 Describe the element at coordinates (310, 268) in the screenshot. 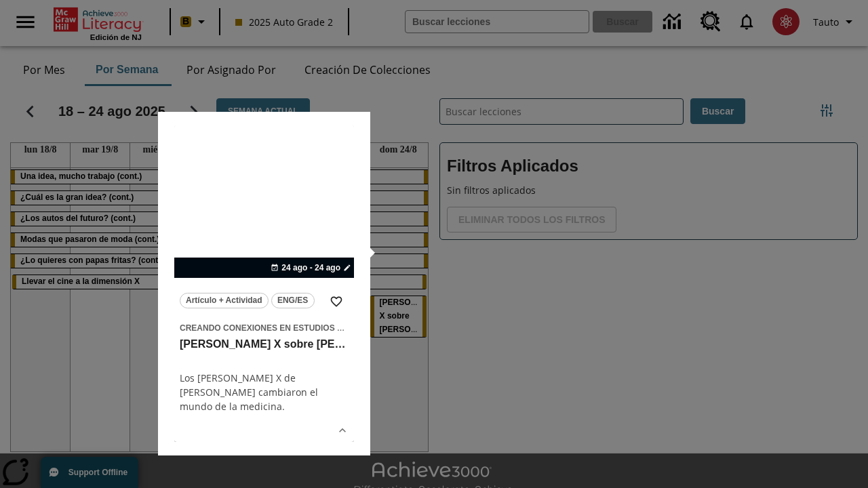

I see `button: 24 ago - 24 ago Elegir fechas` at that location.